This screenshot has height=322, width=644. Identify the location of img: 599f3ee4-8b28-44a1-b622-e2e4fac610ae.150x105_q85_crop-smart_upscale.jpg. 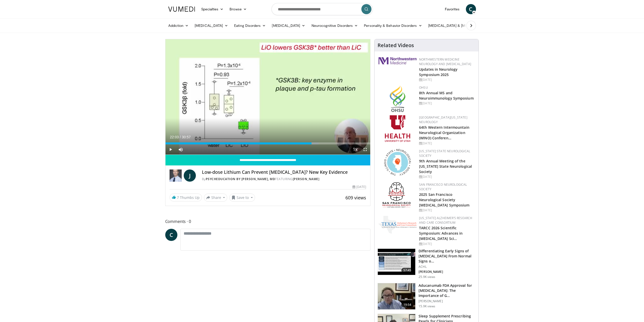
(396, 262).